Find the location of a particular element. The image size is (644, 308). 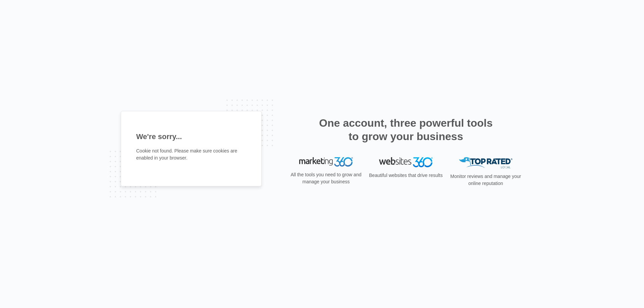

img: Marketing 360 is located at coordinates (326, 162).